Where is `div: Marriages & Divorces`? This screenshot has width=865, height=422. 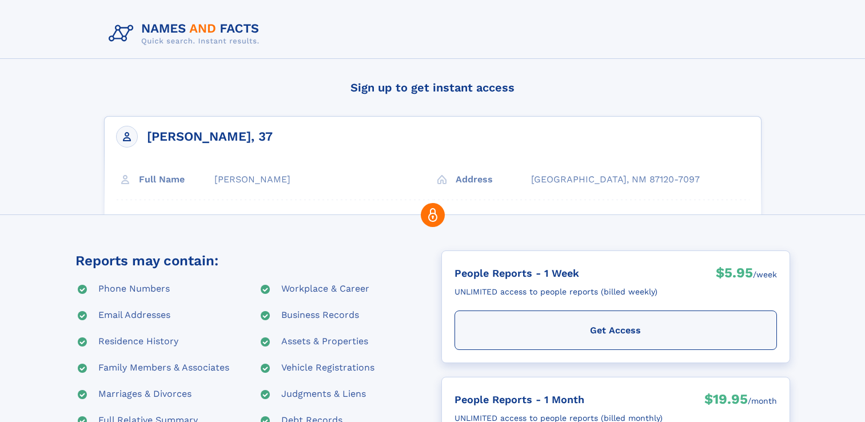
div: Marriages & Divorces is located at coordinates (145, 395).